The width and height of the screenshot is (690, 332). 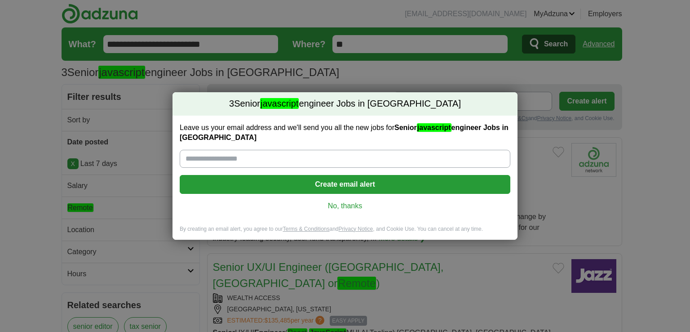 What do you see at coordinates (306, 229) in the screenshot?
I see `a: Terms & Conditions` at bounding box center [306, 229].